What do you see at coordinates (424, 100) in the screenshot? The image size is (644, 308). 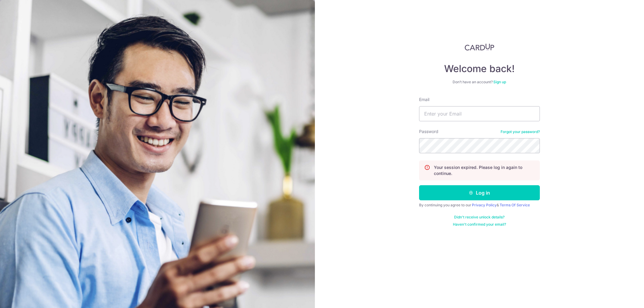 I see `label: Email` at bounding box center [424, 100].